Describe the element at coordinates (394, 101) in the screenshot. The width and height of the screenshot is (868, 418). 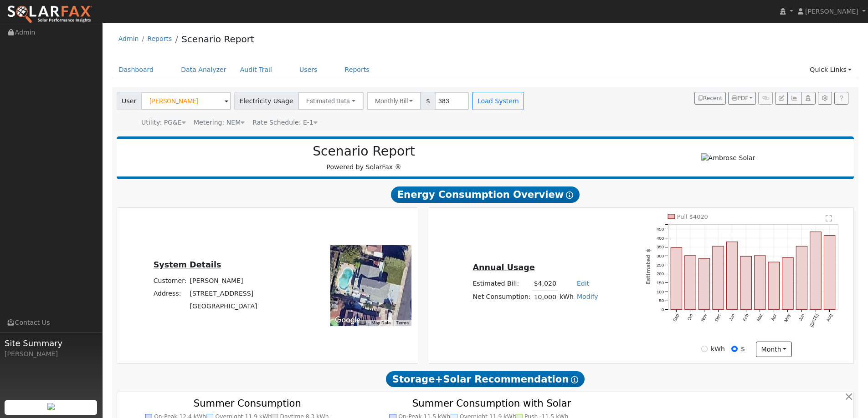
I see `button: Monthly Bill` at that location.